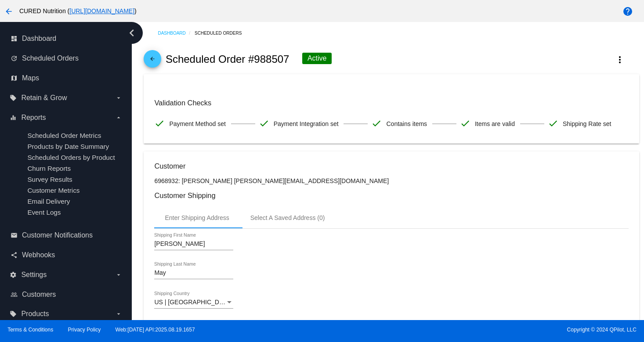 This screenshot has height=342, width=644. What do you see at coordinates (317, 58) in the screenshot?
I see `div: Active` at bounding box center [317, 58].